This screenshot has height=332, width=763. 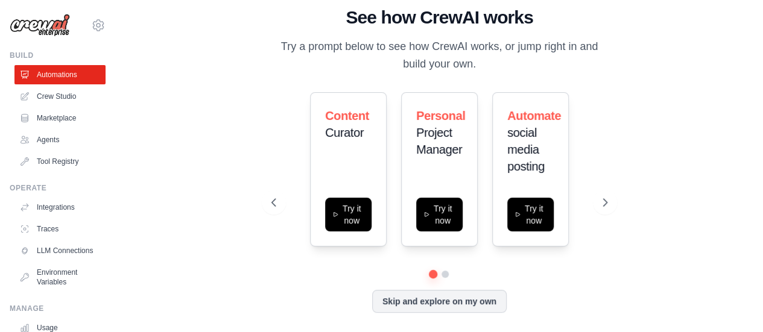 What do you see at coordinates (60, 208) in the screenshot?
I see `a: Integrations` at bounding box center [60, 208].